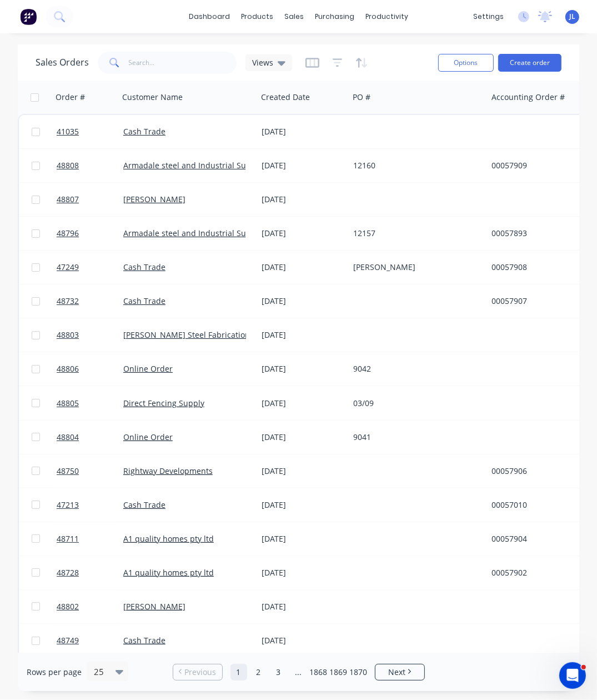  What do you see at coordinates (164, 403) in the screenshot?
I see `a: Direct Fencing Supply` at bounding box center [164, 403].